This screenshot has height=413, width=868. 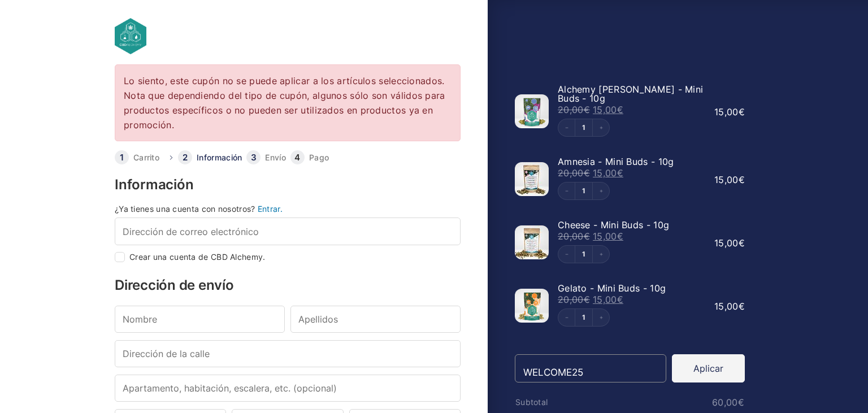 What do you see at coordinates (275, 157) in the screenshot?
I see `a: Envío` at bounding box center [275, 157].